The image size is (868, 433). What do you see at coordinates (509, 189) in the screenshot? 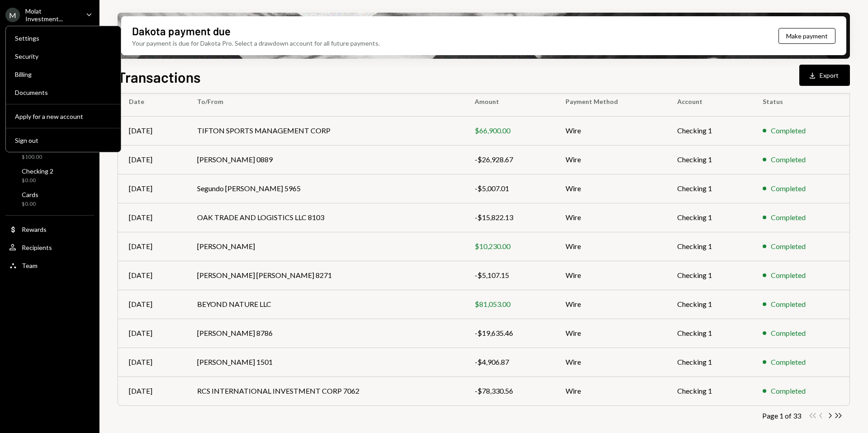
I see `div: -$5,007.01` at bounding box center [509, 189].